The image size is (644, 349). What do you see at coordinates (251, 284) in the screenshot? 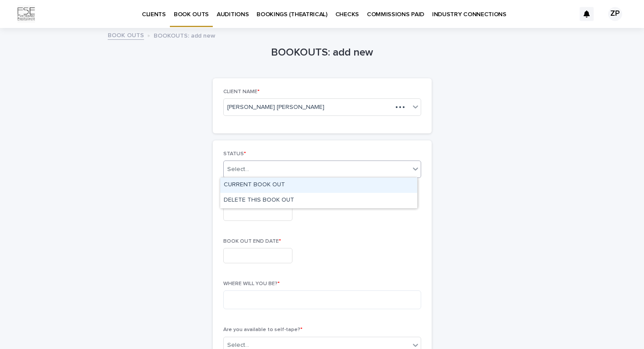
I see `span: WHERE WILL YOU BE?` at bounding box center [251, 284].